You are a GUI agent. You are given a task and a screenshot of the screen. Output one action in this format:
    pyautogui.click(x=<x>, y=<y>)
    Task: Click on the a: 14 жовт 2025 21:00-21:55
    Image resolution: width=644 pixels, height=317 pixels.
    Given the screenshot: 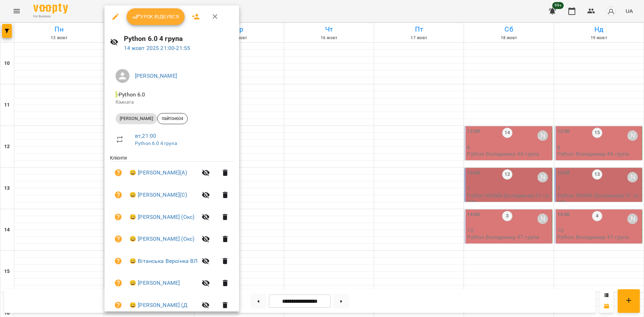 What is the action you would take?
    pyautogui.click(x=157, y=48)
    